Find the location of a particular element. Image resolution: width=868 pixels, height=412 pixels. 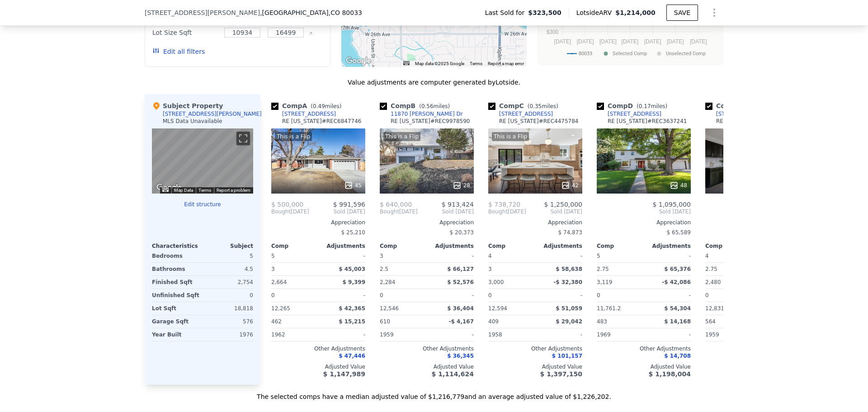

div: Year Built is located at coordinates (177, 335).